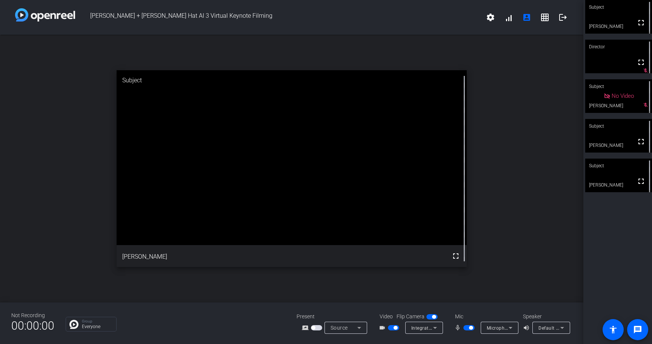  Describe the element at coordinates (445, 327) in the screenshot. I see `span: Integrated Camera (04f2:b750)` at that location.